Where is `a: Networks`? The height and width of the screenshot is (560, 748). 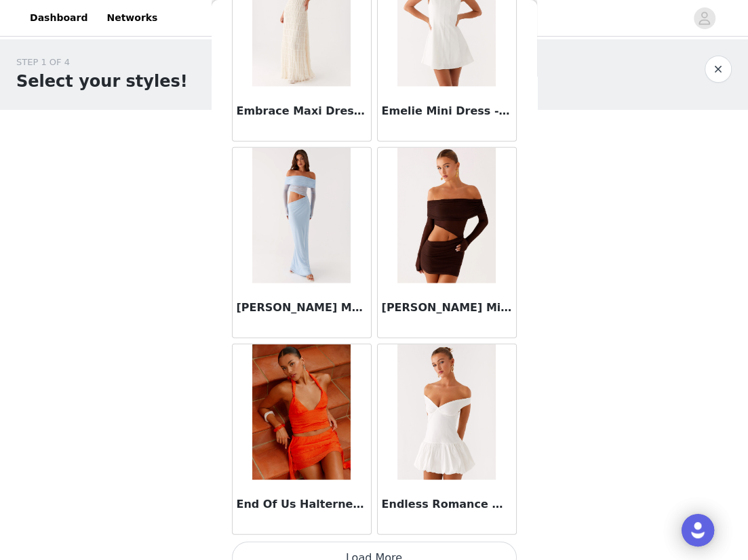 a: Networks is located at coordinates (132, 18).